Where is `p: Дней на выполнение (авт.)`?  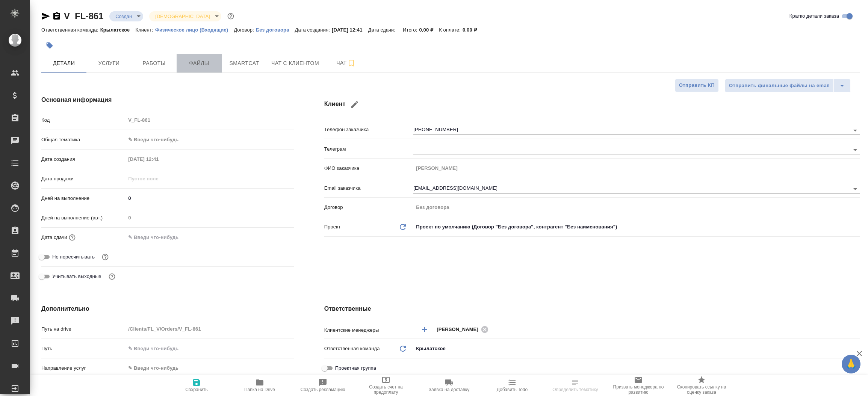 p: Дней на выполнение (авт.) is located at coordinates (83, 218).